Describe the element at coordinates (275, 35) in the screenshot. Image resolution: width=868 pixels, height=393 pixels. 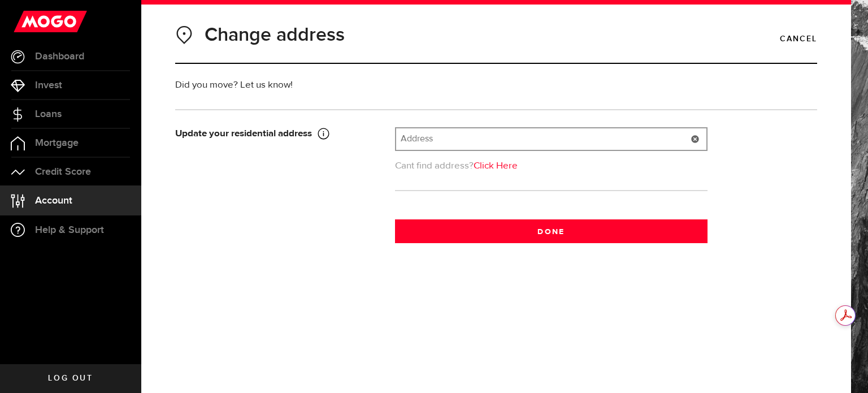
I see `h1: Change address` at that location.